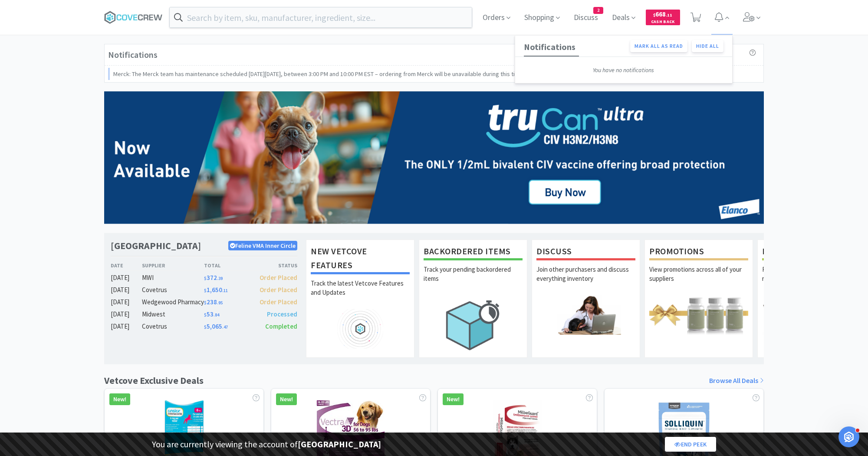 This screenshot has height=456, width=868. What do you see at coordinates (360, 294) in the screenshot?
I see `p: Track the latest Vetcove Features and Updates` at bounding box center [360, 294].